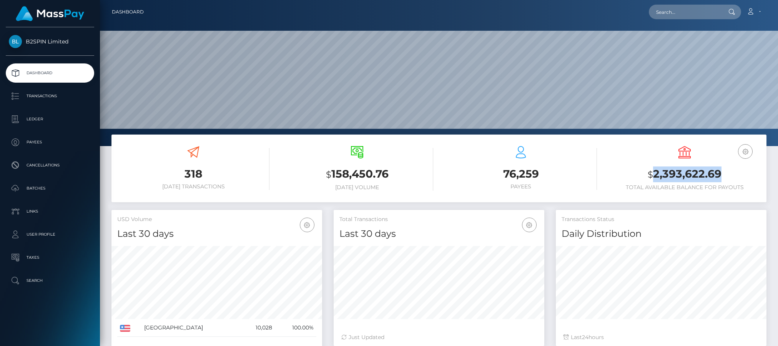  Describe the element at coordinates (585, 337) in the screenshot. I see `span: 24` at that location.